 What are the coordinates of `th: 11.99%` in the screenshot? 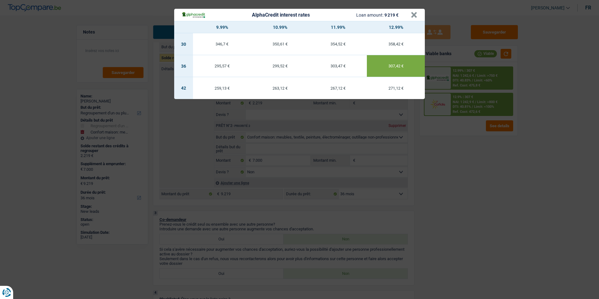 It's located at (338, 27).